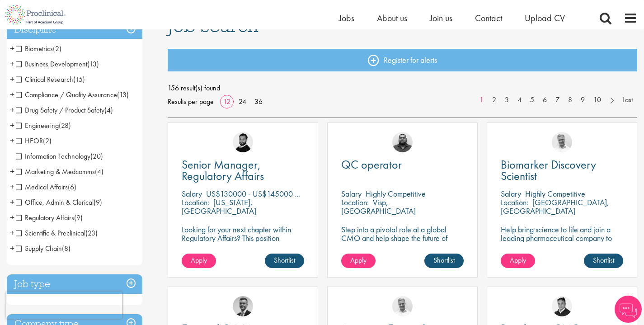 The image size is (644, 325). What do you see at coordinates (532, 100) in the screenshot?
I see `a: 5` at bounding box center [532, 100].